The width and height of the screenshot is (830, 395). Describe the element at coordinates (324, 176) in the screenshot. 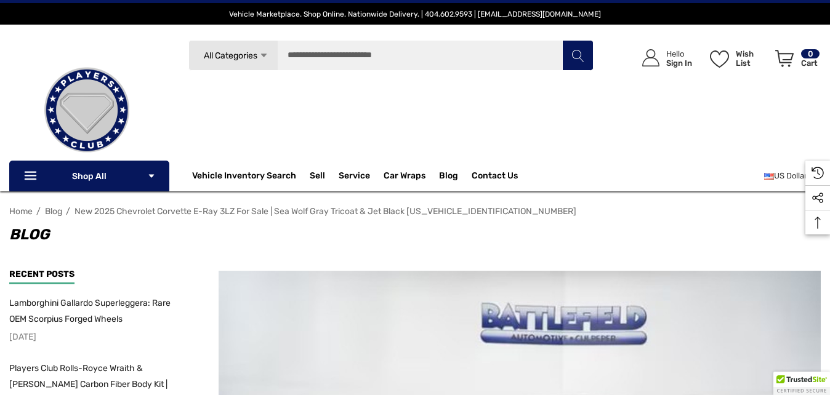

I see `a: Sell` at that location.